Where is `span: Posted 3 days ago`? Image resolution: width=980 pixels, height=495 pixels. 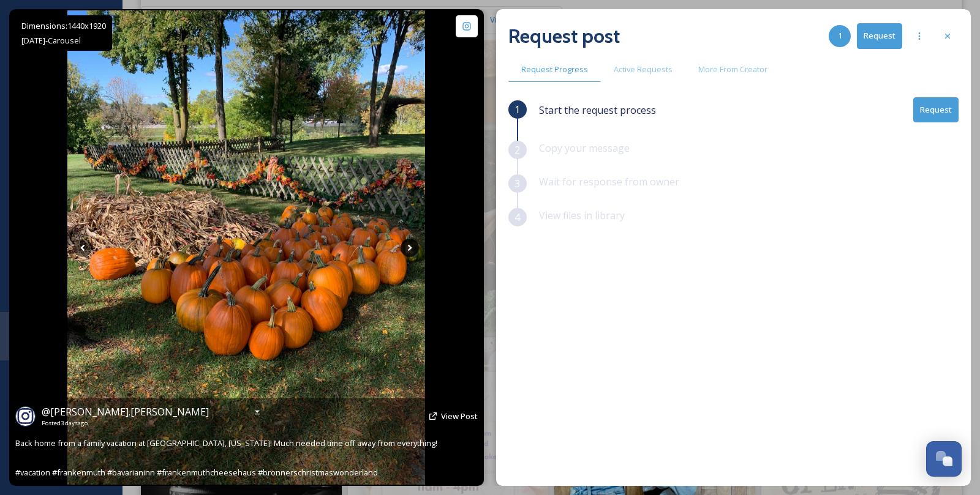
span: Posted 3 days ago is located at coordinates (125, 424).